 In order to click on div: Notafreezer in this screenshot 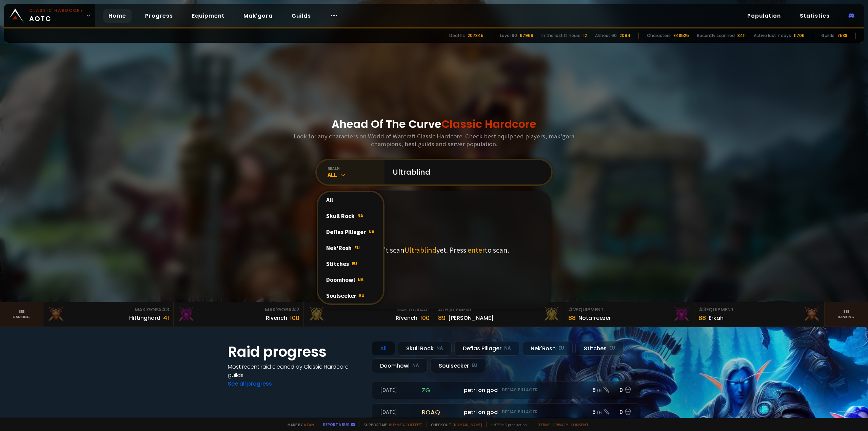, I will do `click(595, 318)`.